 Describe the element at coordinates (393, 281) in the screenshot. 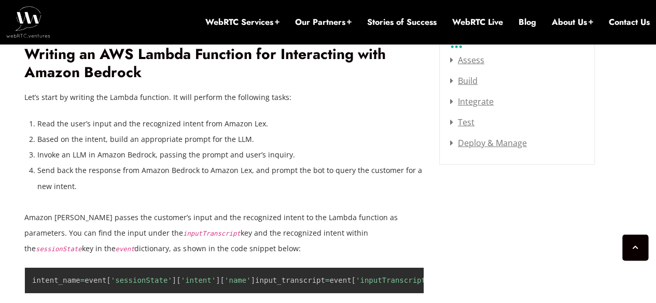

I see `span: 'inputTranscript'` at that location.